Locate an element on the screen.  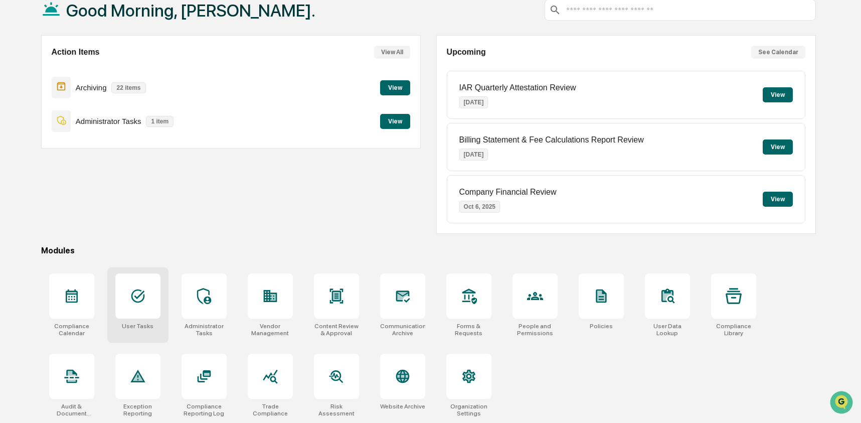
button: View All is located at coordinates (392, 52).